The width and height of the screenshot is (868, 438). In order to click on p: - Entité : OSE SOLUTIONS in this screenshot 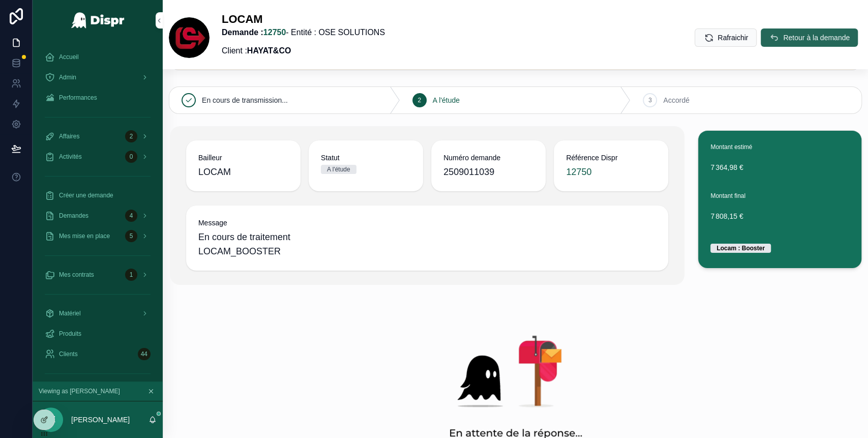, I will do `click(303, 33)`.